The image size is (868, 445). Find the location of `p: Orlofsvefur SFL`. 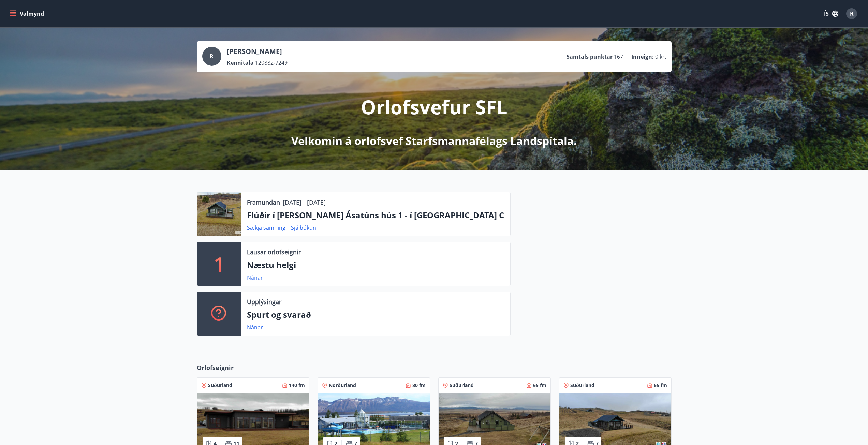

p: Orlofsvefur SFL is located at coordinates (434, 107).